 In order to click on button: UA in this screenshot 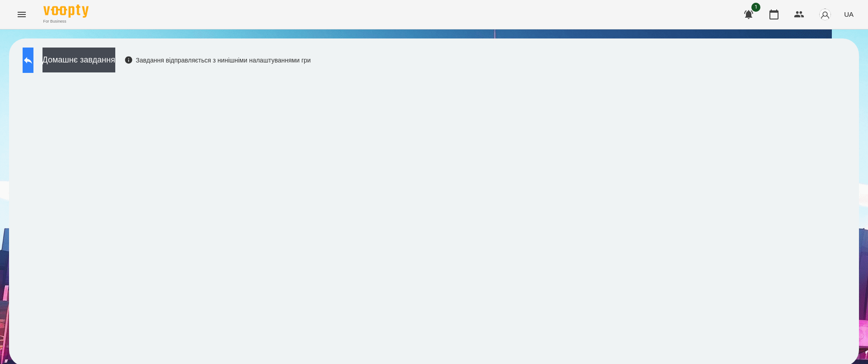, I will do `click(849, 14)`.